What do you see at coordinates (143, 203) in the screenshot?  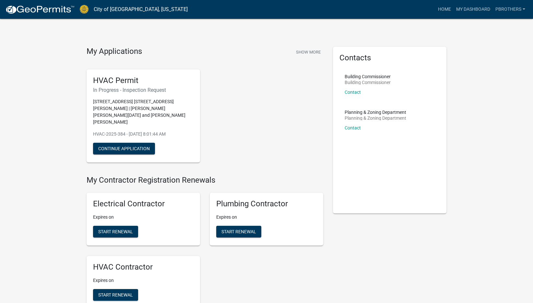 I see `h5: Electrical Contractor` at bounding box center [143, 203].